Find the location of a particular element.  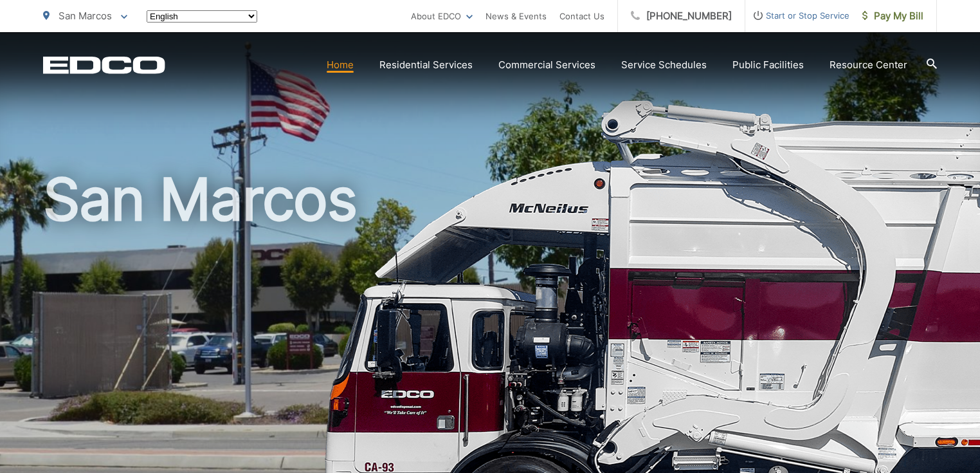

a: News & Events is located at coordinates (516, 16).